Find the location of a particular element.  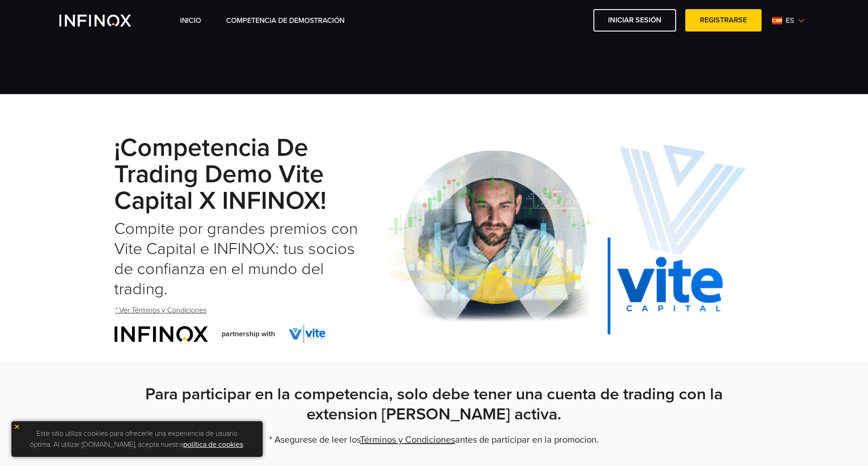

h2: Compite por grandes premios con Vite Capital e INFINOX: tus socios de confianza en el mundo del t... is located at coordinates (246, 259).